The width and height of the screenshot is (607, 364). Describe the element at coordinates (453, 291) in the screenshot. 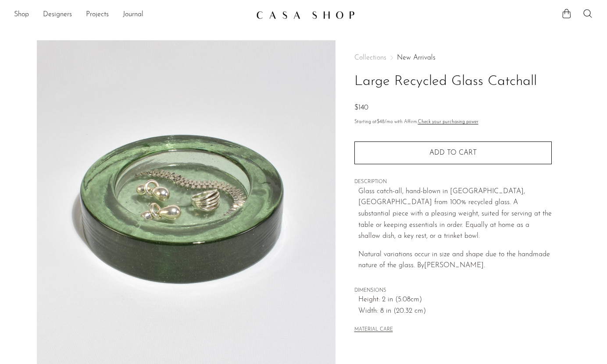

I see `span: DIMENSIONS` at that location.